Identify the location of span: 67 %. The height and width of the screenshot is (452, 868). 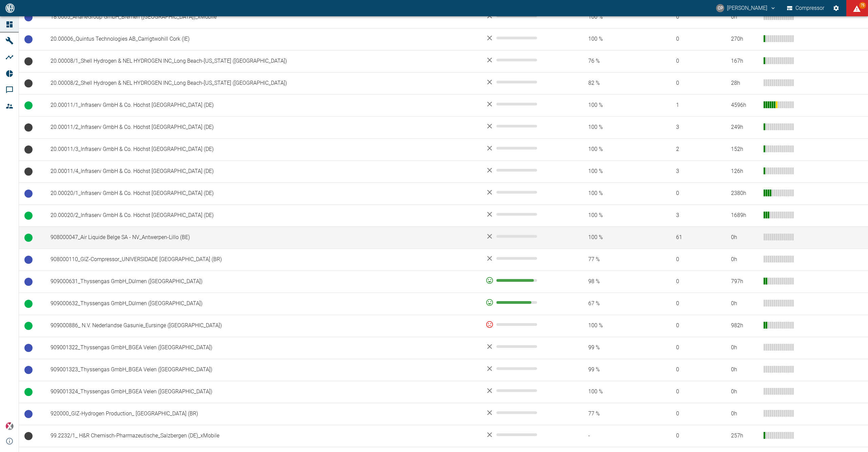
(615, 304).